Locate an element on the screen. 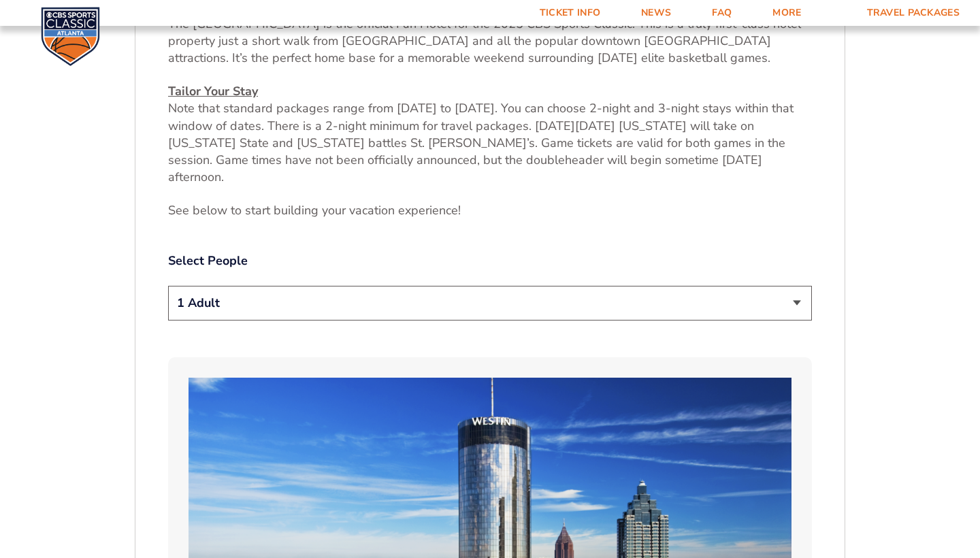 The height and width of the screenshot is (558, 980). img: CBS Sports Classic is located at coordinates (70, 36).